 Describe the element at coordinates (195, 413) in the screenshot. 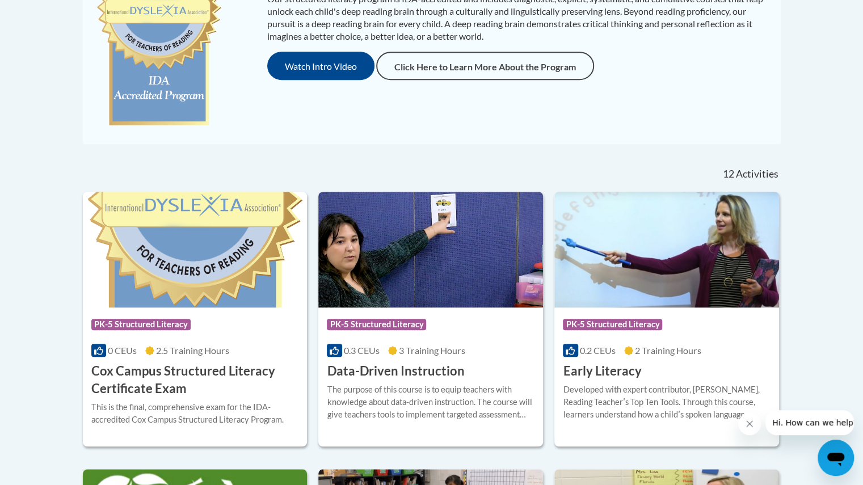

I see `div: This is the final, comprehensive exam for the IDA-accredited Cox Campus Structured Literacy Program.` at that location.